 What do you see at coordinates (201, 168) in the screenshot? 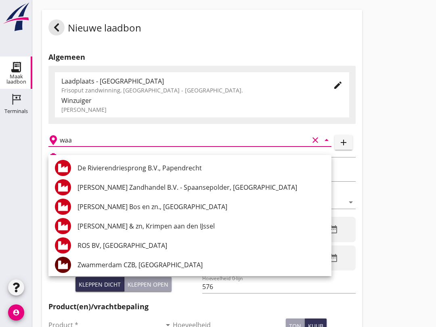
I see `div: De Rivierendriesprong B.V., Papendrecht` at bounding box center [201, 168].